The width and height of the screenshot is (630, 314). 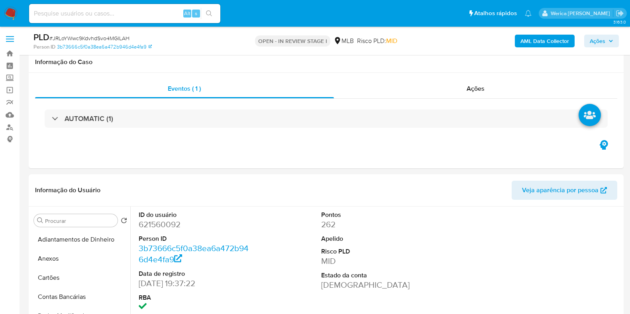 I want to click on dt: RBA, so click(x=196, y=298).